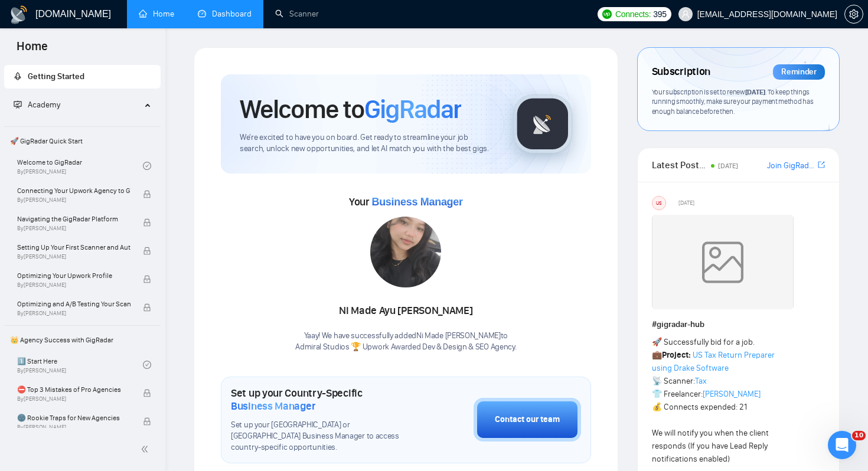  I want to click on span: 👑 Agency Success with GigRadar, so click(82, 340).